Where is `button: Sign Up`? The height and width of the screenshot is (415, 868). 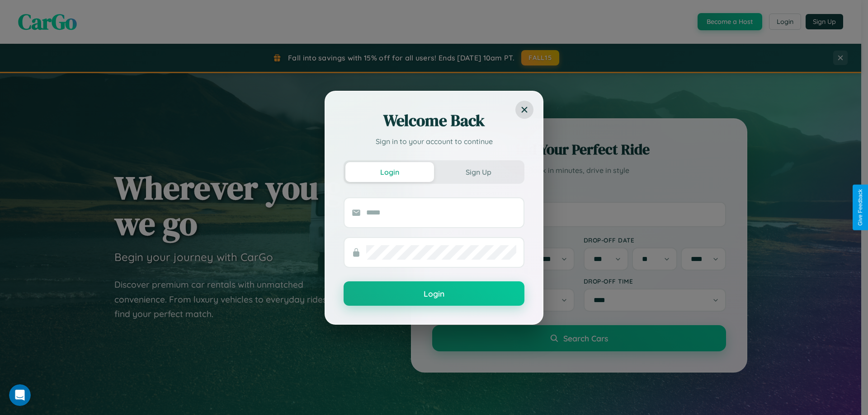 button: Sign Up is located at coordinates (478, 172).